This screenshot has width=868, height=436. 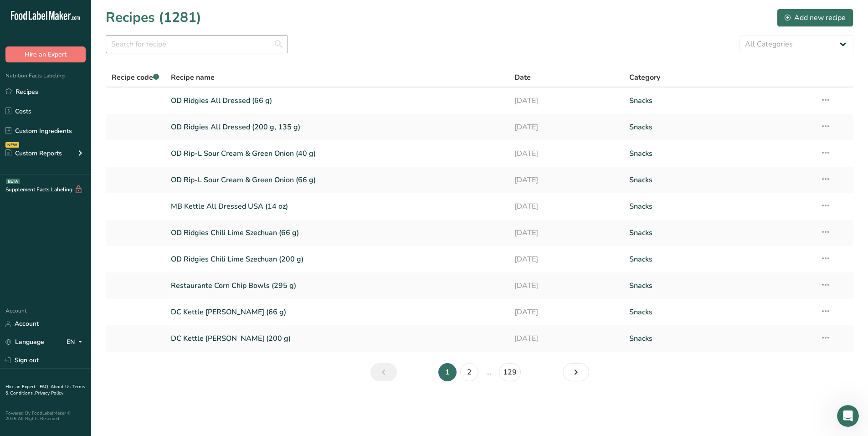 I want to click on a: Terms & Conditions ., so click(x=45, y=390).